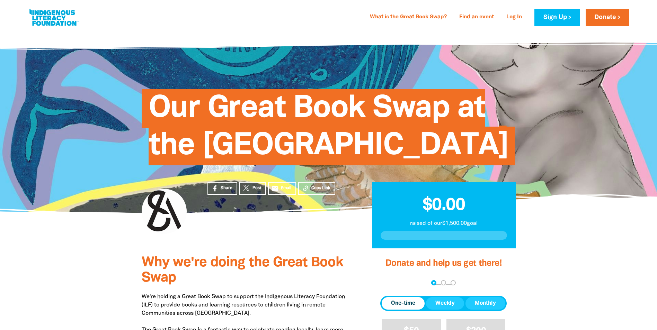 The image size is (657, 330). I want to click on button: Copy Link, so click(316, 188).